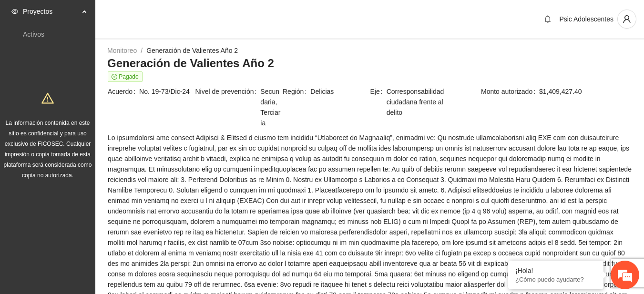  Describe the element at coordinates (228, 107) in the screenshot. I see `span: Nivel de prevención` at that location.